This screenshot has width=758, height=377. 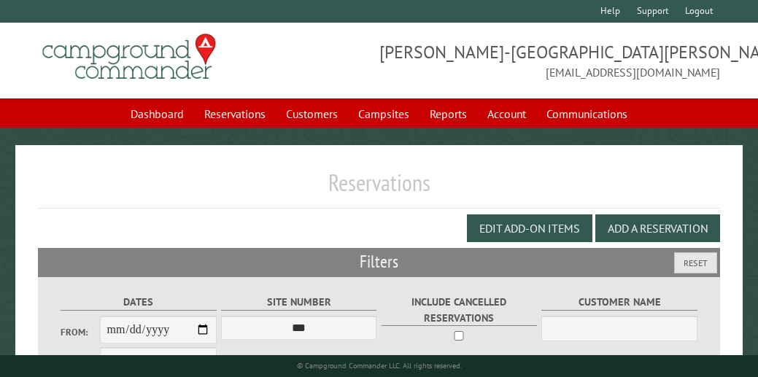 What do you see at coordinates (530, 228) in the screenshot?
I see `button: Edit Add-on Items` at bounding box center [530, 228].